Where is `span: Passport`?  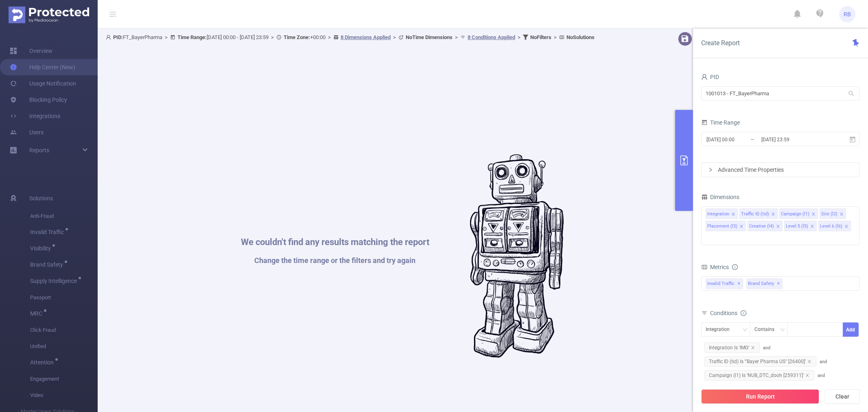
span: Passport is located at coordinates (64, 297).